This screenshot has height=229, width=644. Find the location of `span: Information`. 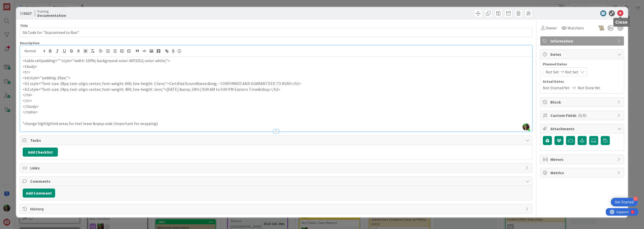

span: Information is located at coordinates (583, 41).